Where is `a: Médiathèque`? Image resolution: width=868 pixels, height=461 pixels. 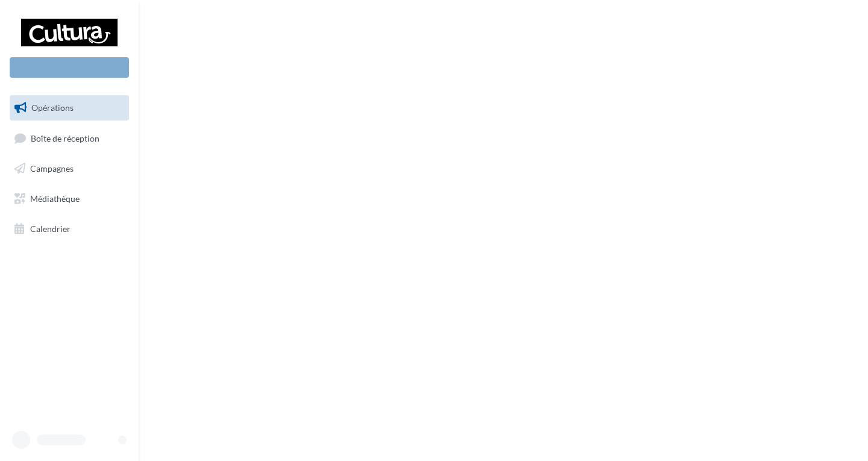 a: Médiathèque is located at coordinates (69, 199).